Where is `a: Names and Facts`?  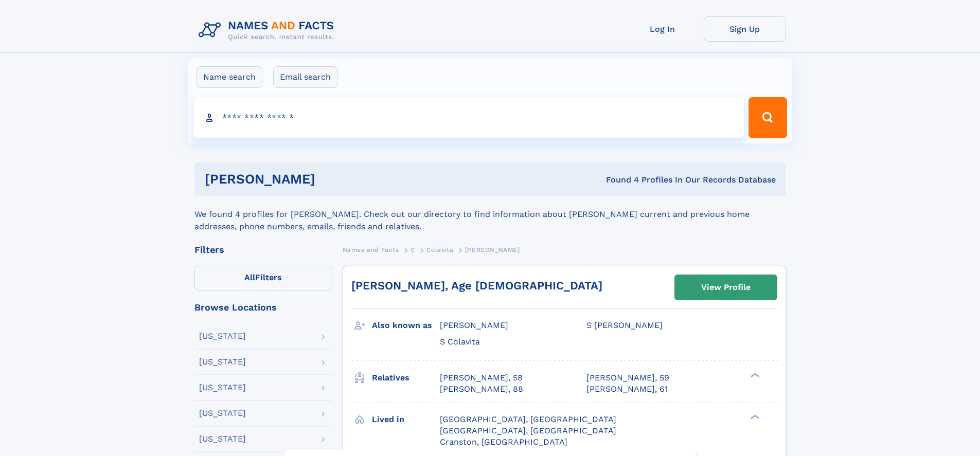 a: Names and Facts is located at coordinates (371, 249).